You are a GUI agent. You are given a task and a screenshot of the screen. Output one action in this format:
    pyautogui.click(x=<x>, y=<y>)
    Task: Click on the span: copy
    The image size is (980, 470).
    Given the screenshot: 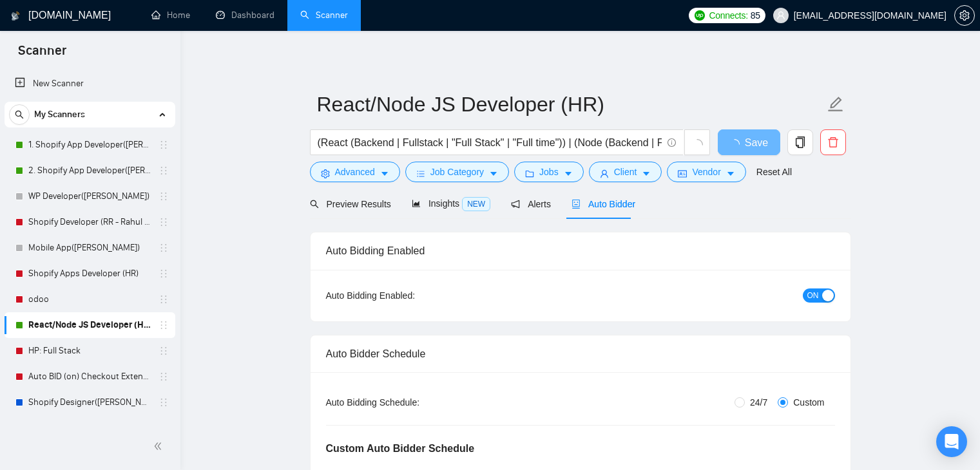 What is the action you would take?
    pyautogui.click(x=800, y=143)
    